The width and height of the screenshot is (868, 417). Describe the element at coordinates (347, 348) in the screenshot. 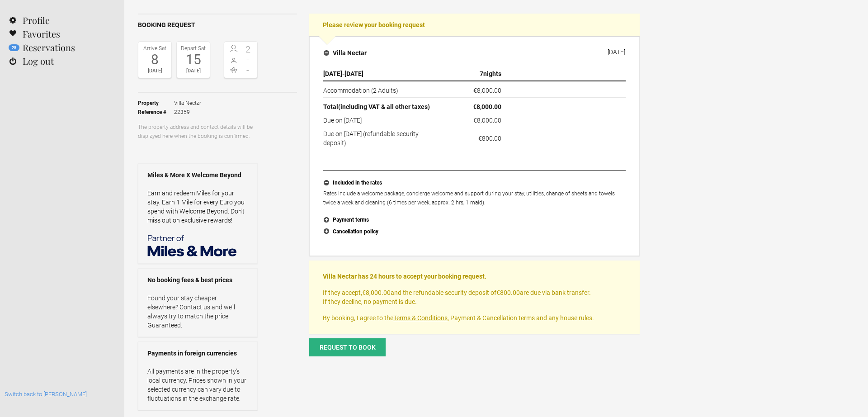

I see `button: Request to book` at that location.